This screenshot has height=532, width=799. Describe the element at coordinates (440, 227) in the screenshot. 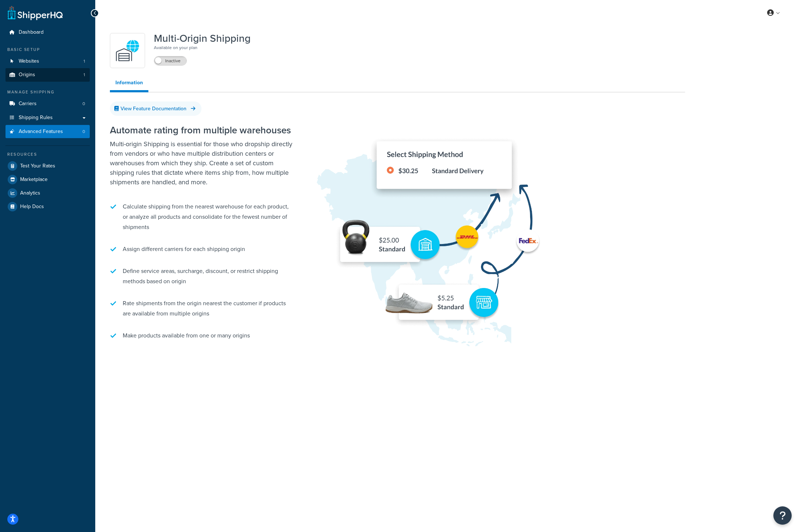

I see `img: Multi-Origin Shipping` at that location.